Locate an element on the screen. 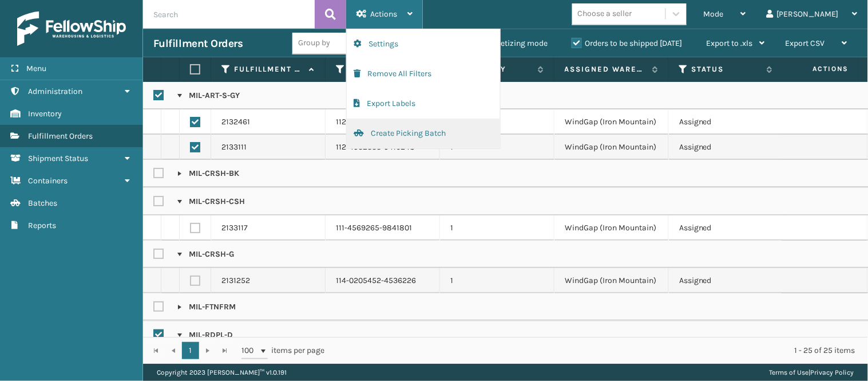  td: 112-0191074-8526626 is located at coordinates (383, 122).